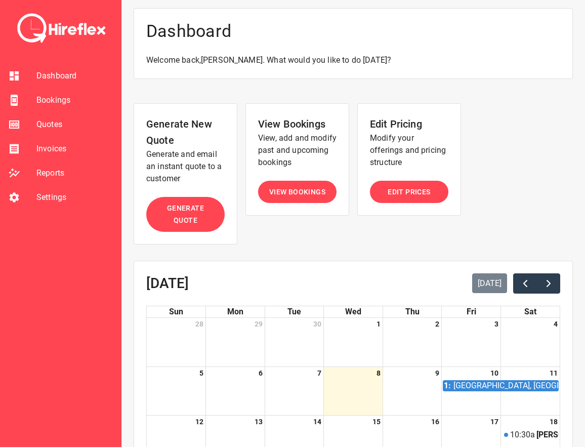 Image resolution: width=585 pixels, height=447 pixels. Describe the element at coordinates (74, 76) in the screenshot. I see `span: Dashboard` at that location.